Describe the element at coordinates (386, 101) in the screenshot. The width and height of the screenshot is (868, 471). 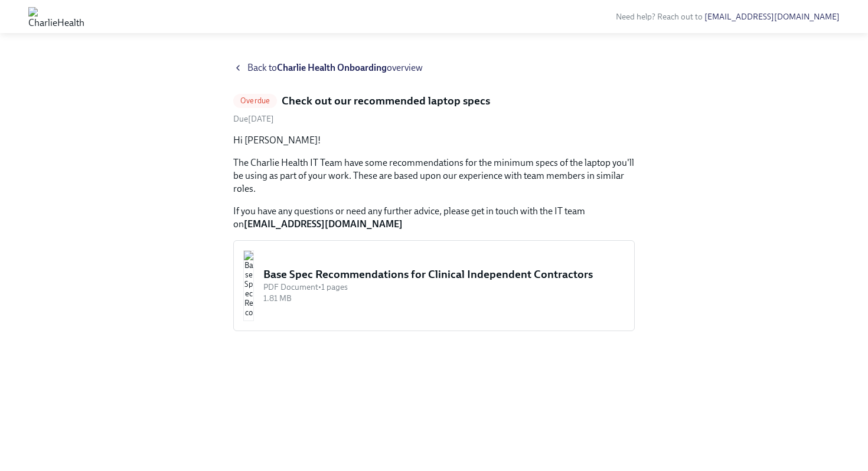
I see `h5: Check out our recommended laptop specs` at that location.